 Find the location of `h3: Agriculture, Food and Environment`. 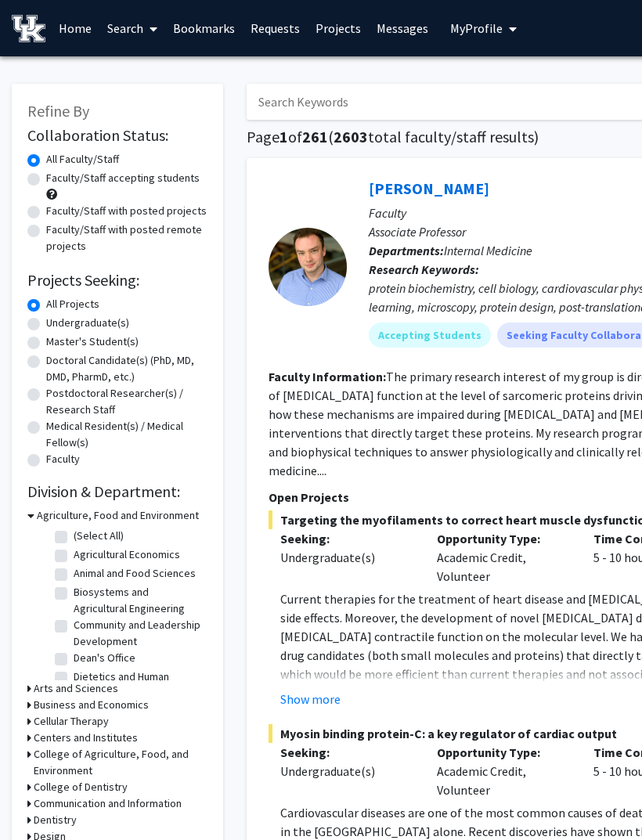

h3: Agriculture, Food and Environment is located at coordinates (118, 515).